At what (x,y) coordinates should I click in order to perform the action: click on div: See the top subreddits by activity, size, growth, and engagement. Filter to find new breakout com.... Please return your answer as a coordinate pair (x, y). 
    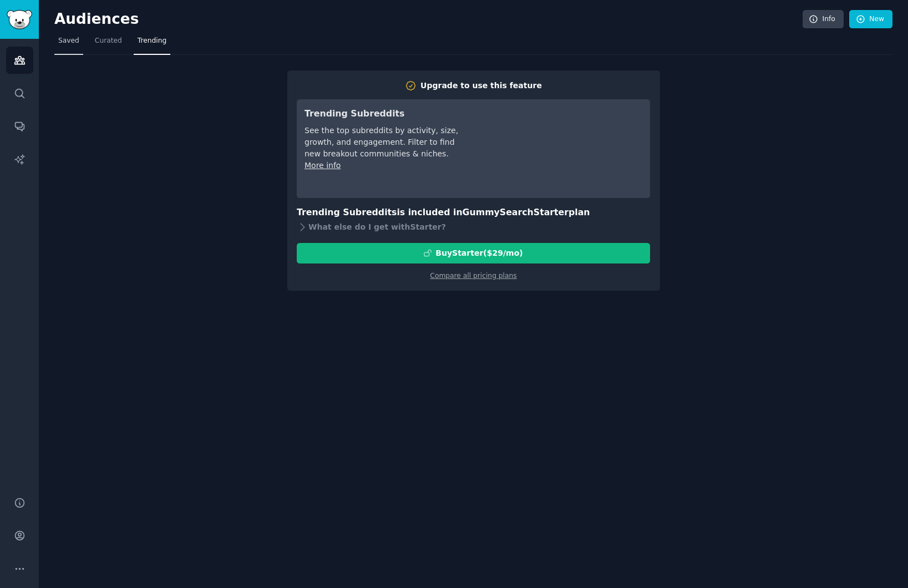
    Looking at the image, I should click on (382, 142).